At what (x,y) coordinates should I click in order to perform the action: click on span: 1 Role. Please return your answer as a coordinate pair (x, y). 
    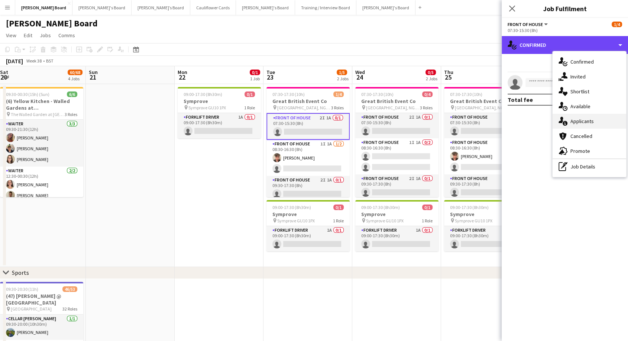
    Looking at the image, I should click on (427, 220).